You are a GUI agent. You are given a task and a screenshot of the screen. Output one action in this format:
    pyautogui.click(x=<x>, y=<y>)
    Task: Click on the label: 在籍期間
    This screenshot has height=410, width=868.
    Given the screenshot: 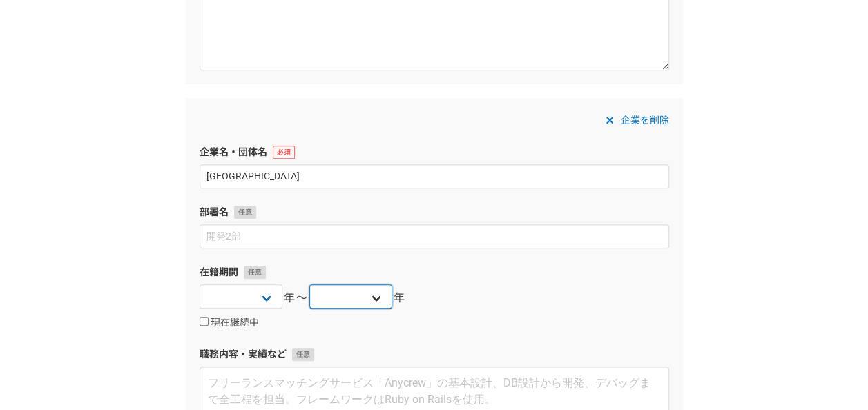 What is the action you would take?
    pyautogui.click(x=434, y=272)
    